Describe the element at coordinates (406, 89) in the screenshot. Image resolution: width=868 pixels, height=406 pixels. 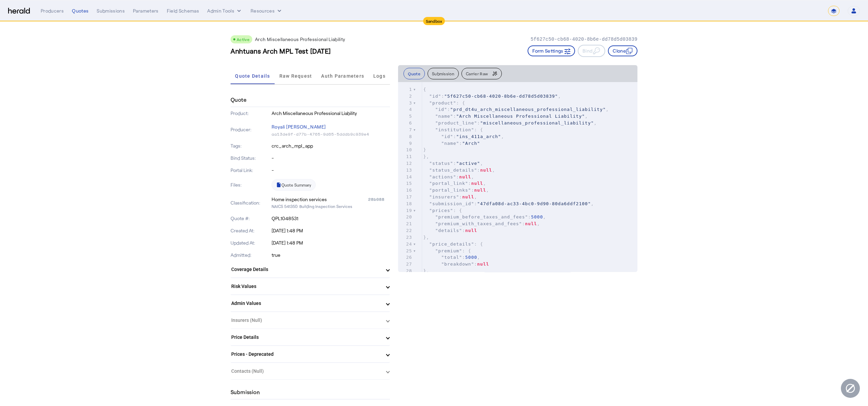
I see `div: 1` at that location.